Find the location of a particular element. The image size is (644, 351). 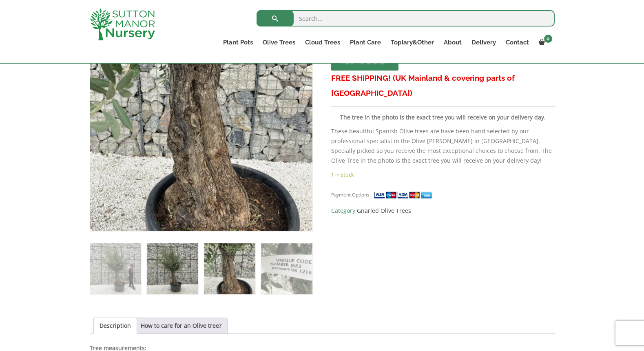

span: Category: is located at coordinates (443, 211).